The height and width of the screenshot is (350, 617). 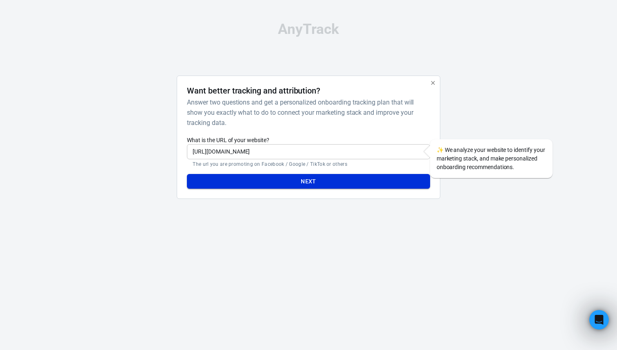 What do you see at coordinates (307, 112) in the screenshot?
I see `h6: Answer two questions and get a personalized onboarding tracking plan that will show you exactly w...` at bounding box center [307, 112].